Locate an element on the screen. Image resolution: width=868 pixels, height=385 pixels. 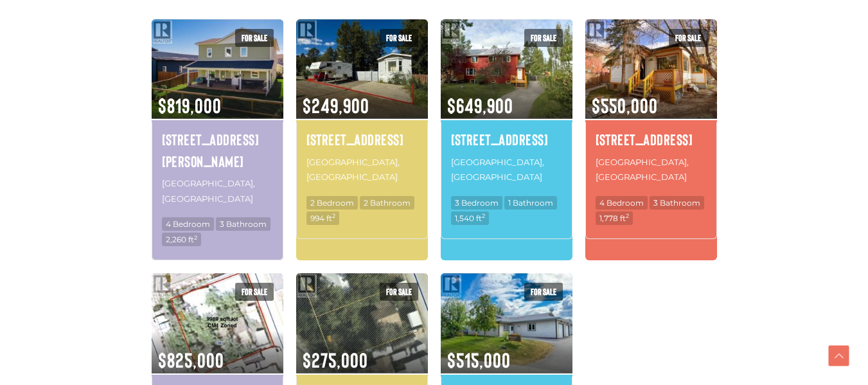
img: 208 LUELLA LANE, Whitehorse, Yukon is located at coordinates (217, 69).